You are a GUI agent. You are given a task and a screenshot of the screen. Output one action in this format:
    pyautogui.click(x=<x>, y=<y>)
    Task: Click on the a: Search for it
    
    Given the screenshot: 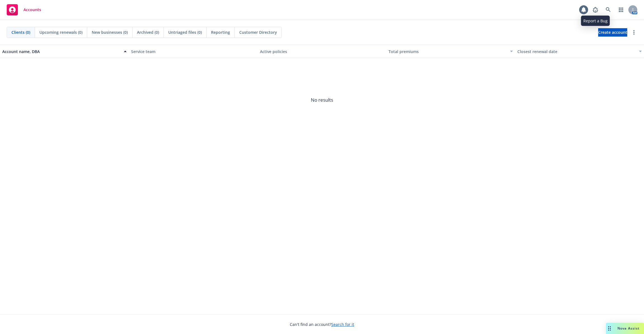 What is the action you would take?
    pyautogui.click(x=342, y=324)
    